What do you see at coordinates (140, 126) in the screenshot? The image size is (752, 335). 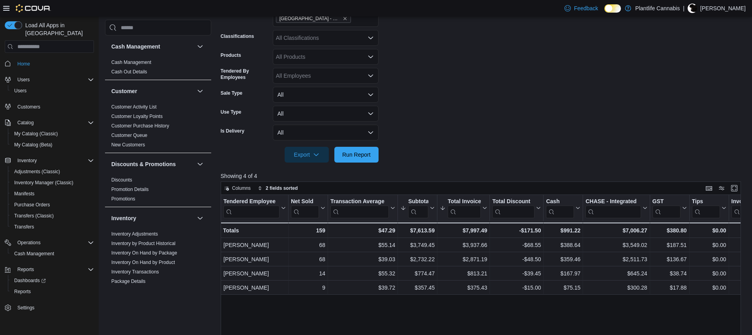 I see `span: Customer Purchase History` at bounding box center [140, 126].